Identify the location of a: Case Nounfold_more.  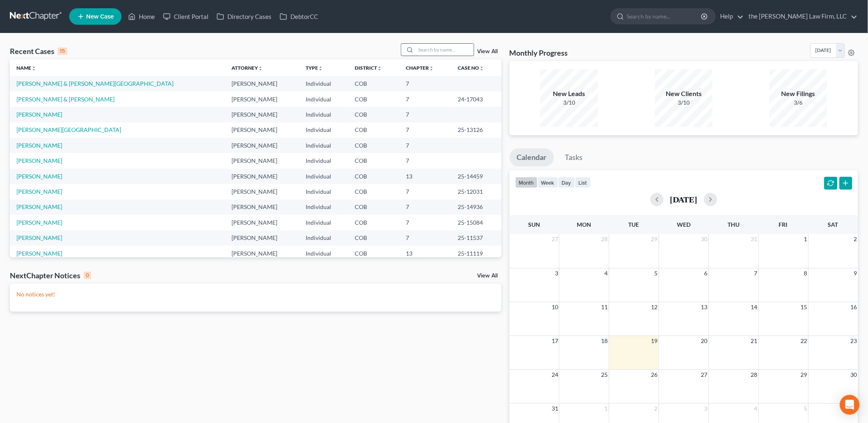
(471, 68).